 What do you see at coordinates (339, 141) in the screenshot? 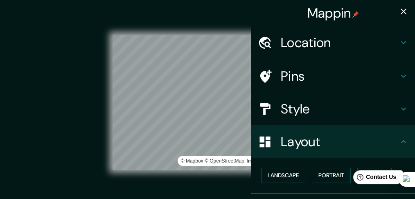
I see `h4: Layout` at bounding box center [339, 141].